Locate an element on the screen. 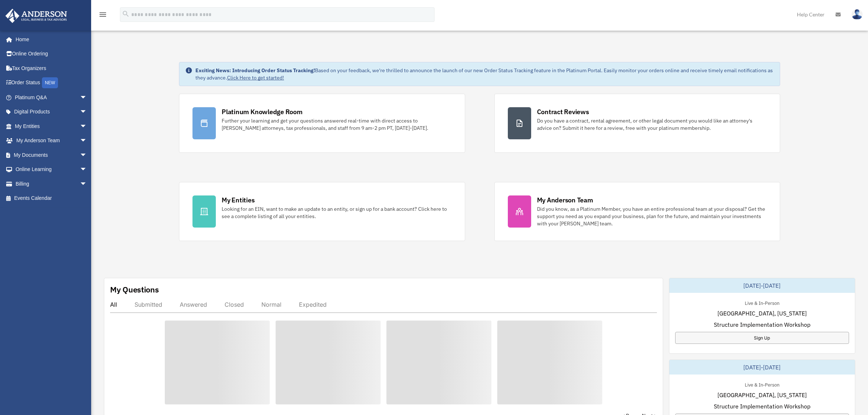 Image resolution: width=868 pixels, height=415 pixels. div: Looking for an EIN, want to make an update to an entity, or sign up for a bank account? Click her... is located at coordinates (336, 213).